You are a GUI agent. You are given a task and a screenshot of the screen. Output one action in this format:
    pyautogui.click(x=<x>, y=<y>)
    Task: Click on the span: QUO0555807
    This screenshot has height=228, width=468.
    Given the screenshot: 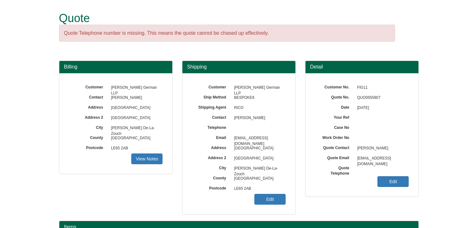 What is the action you would take?
    pyautogui.click(x=381, y=98)
    